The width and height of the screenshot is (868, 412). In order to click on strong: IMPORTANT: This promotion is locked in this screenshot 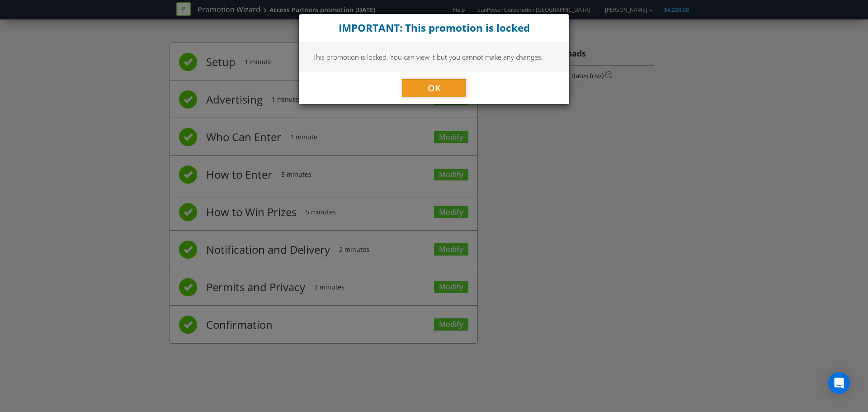, I will do `click(434, 27)`.